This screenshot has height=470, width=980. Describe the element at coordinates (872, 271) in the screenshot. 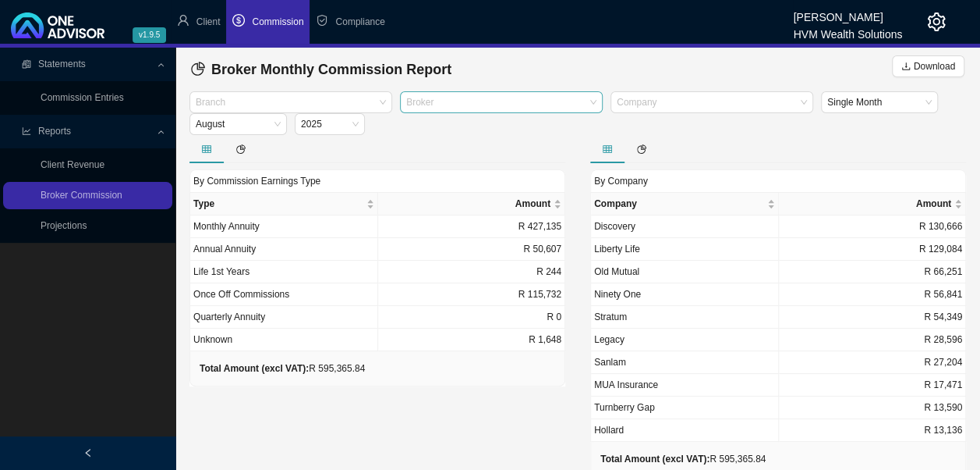

I see `td: R 66,251` at that location.